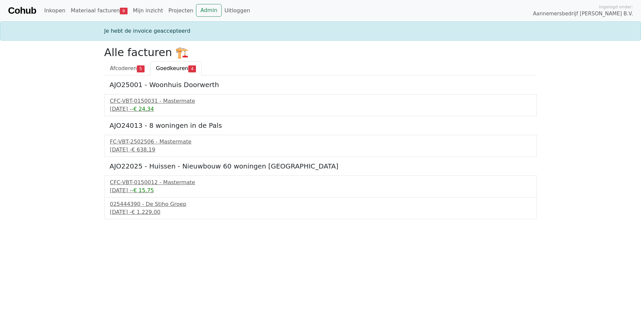  Describe the element at coordinates (141, 69) in the screenshot. I see `span: 5` at that location.